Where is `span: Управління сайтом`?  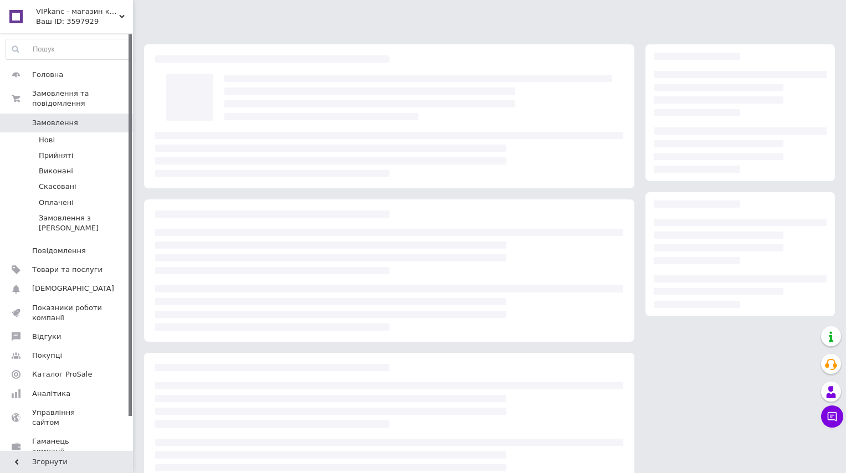 span: Управління сайтом is located at coordinates (67, 418).